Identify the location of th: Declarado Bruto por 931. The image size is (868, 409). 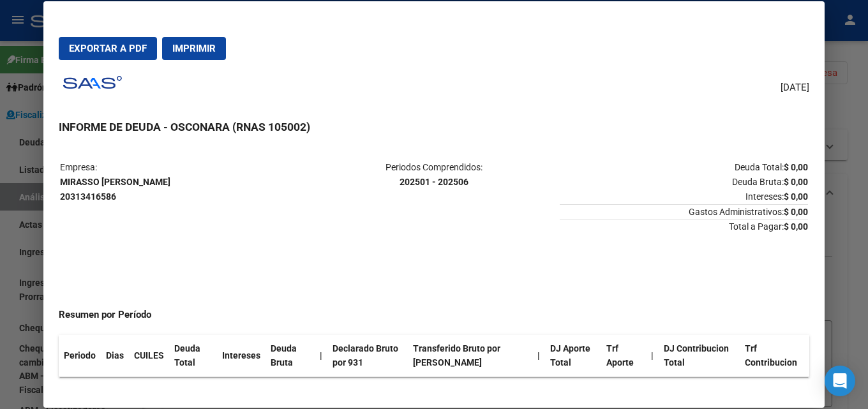
(368, 356).